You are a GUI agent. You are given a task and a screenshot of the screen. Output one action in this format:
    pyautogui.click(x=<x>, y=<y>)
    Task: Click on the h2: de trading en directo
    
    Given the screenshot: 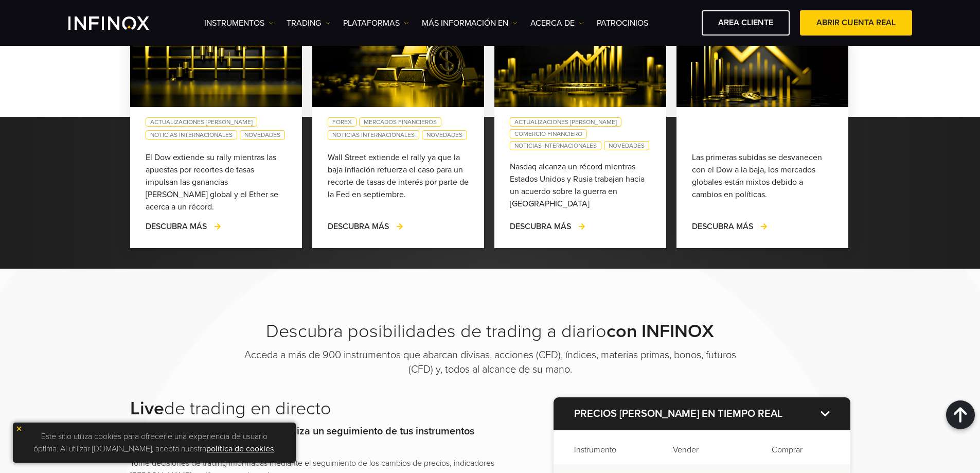 What is the action you would take?
    pyautogui.click(x=322, y=408)
    